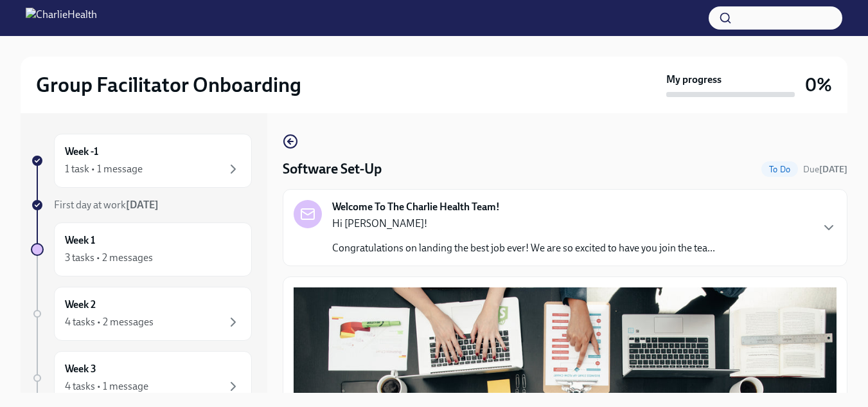 This screenshot has width=868, height=407. What do you see at coordinates (694, 80) in the screenshot?
I see `strong: My progress` at bounding box center [694, 80].